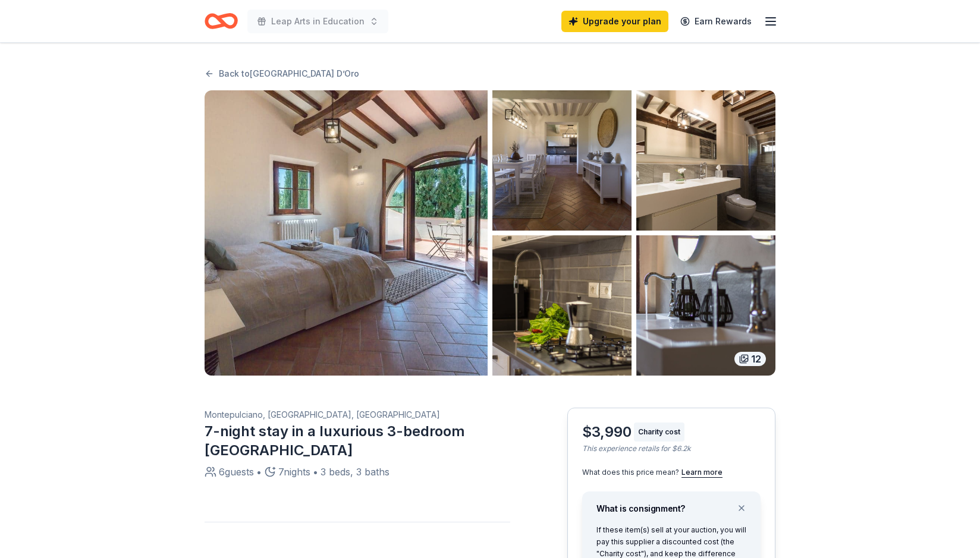 The image size is (980, 558). I want to click on div: Charity cost, so click(659, 432).